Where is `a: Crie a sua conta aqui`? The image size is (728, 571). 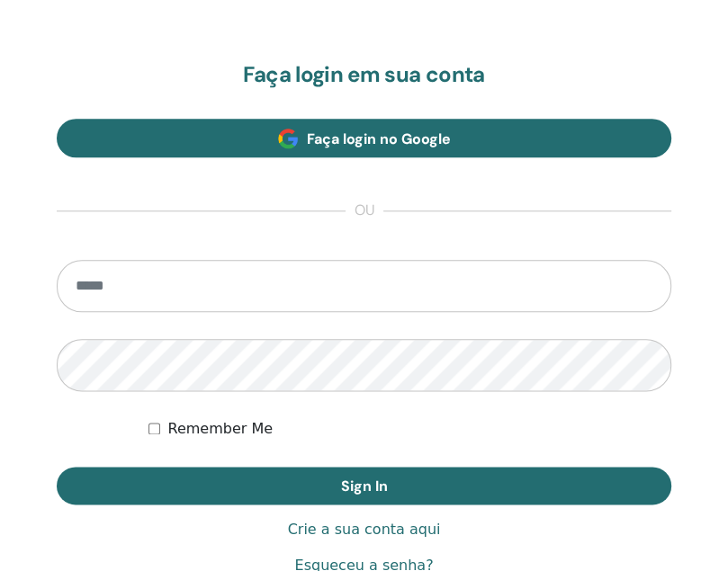
a: Crie a sua conta aqui is located at coordinates (364, 530).